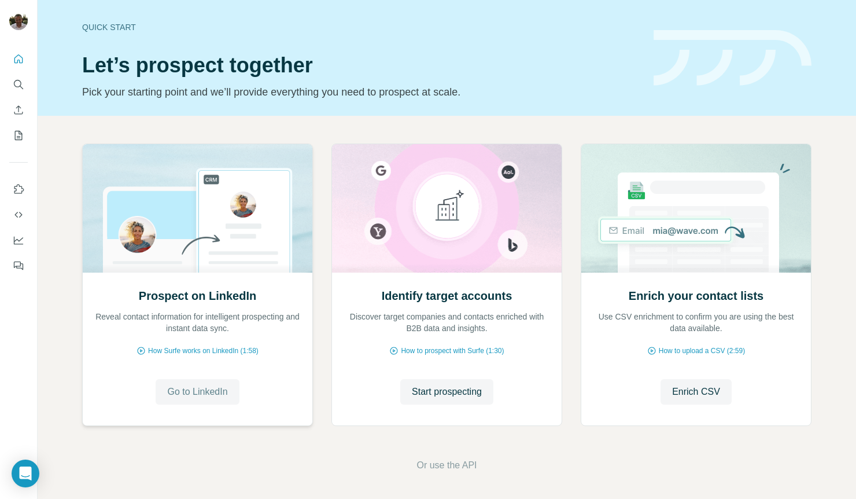 Image resolution: width=856 pixels, height=499 pixels. I want to click on button: Use Surfe on LinkedIn, so click(19, 189).